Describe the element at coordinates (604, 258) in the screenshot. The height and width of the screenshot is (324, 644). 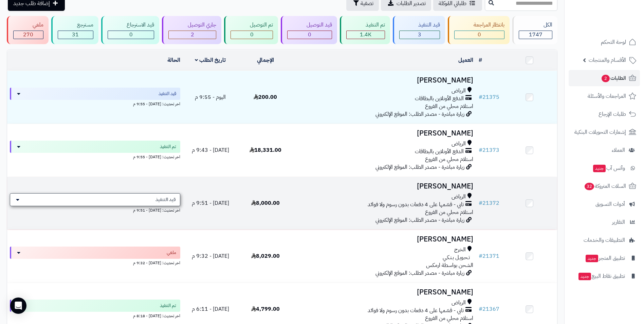
I see `a: تطبيق المتجرجديد` at that location.